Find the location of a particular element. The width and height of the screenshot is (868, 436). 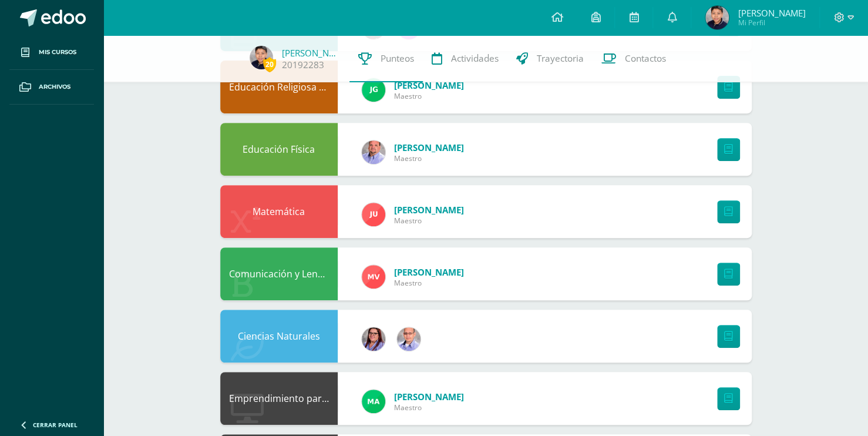

a: Punteos is located at coordinates (386, 59).